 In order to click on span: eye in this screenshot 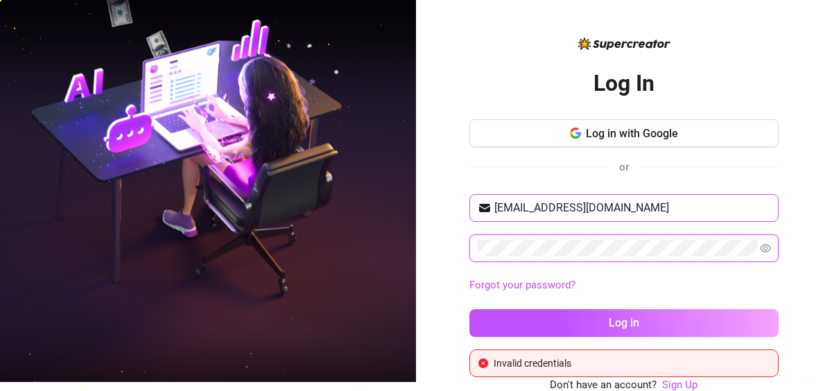, I will do `click(766, 248)`.